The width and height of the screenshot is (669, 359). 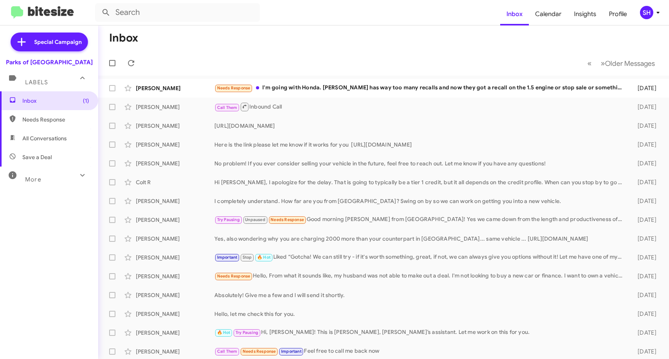 What do you see at coordinates (44, 138) in the screenshot?
I see `span: All Conversations` at bounding box center [44, 138].